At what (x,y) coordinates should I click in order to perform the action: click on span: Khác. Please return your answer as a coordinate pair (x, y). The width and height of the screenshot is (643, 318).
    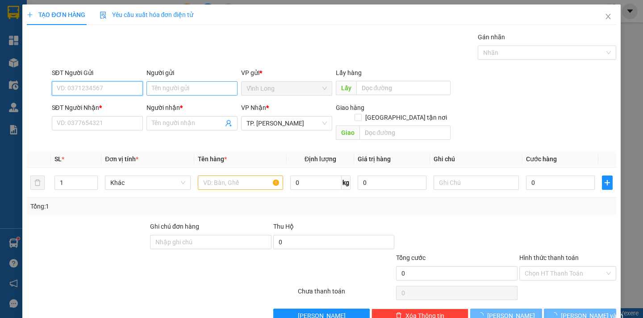
    Looking at the image, I should click on (147, 183).